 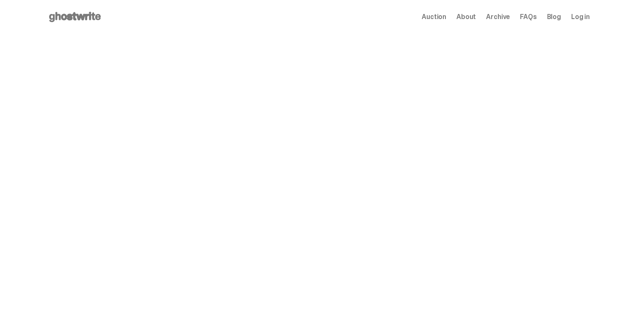 I want to click on a: Log in, so click(x=580, y=17).